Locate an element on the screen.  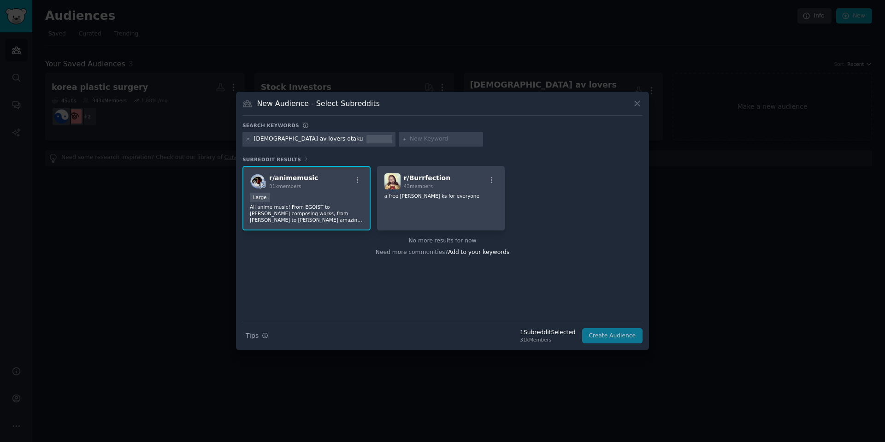
span: Add to your keywords is located at coordinates (478, 252).